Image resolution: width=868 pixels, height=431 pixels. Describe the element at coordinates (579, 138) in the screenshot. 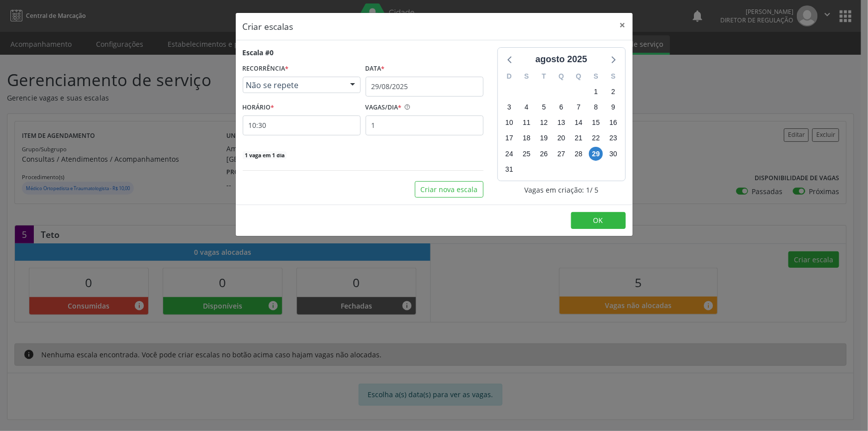

I see `span: quinta-feira, 21 de agosto de 2025` at that location.